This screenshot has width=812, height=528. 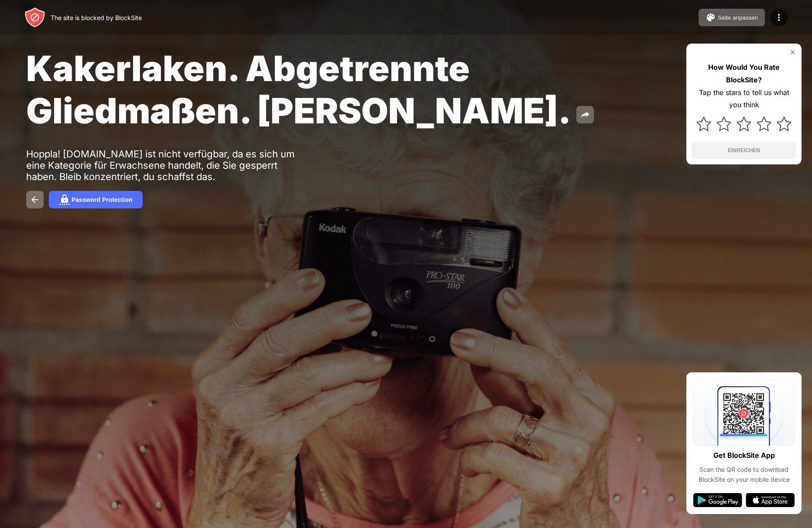 I want to click on div: Password Protection, so click(x=102, y=199).